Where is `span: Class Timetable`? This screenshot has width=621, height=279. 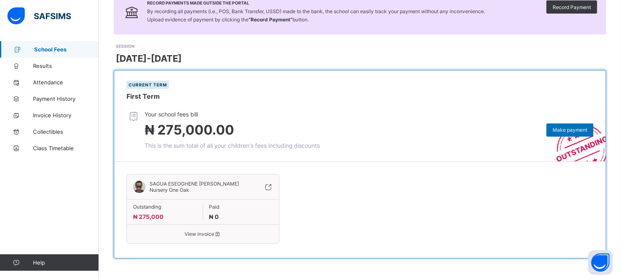
span: Class Timetable is located at coordinates (66, 148).